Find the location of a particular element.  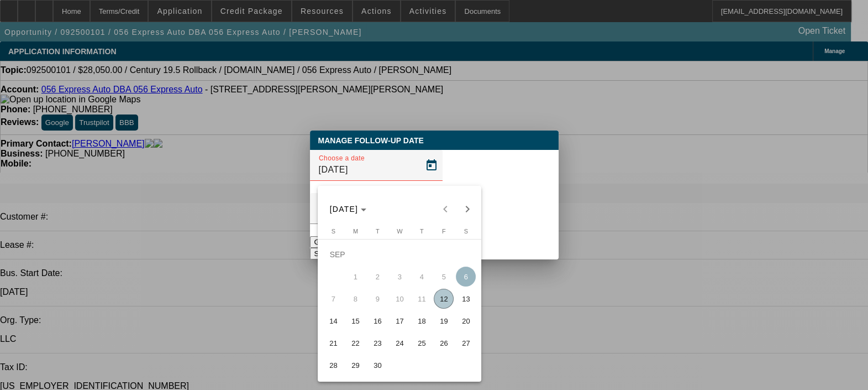

span: 8 is located at coordinates (355, 299).